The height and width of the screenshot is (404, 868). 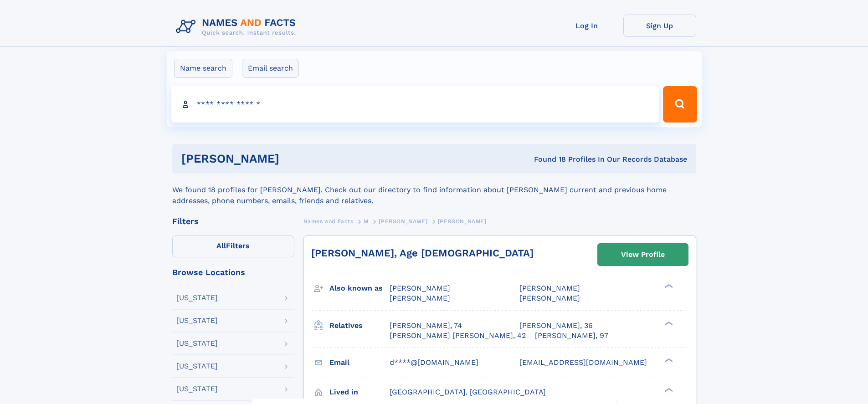 I want to click on div: Filters, so click(x=233, y=221).